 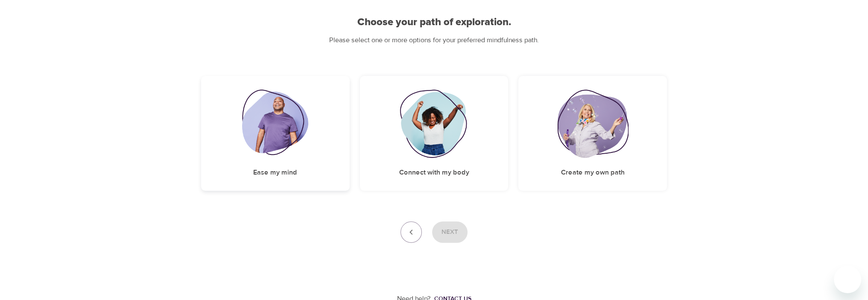 I want to click on img: Create my own path, so click(x=592, y=124).